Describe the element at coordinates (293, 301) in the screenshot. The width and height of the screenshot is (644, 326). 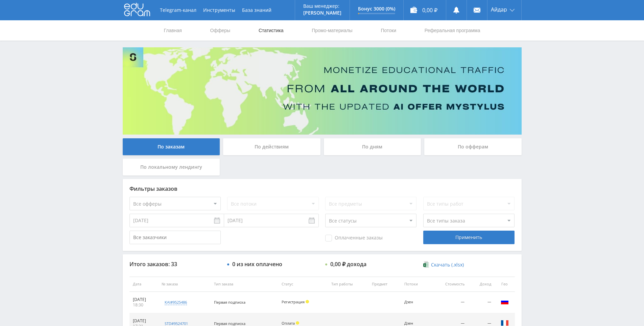
I see `span: Регистрация` at that location.